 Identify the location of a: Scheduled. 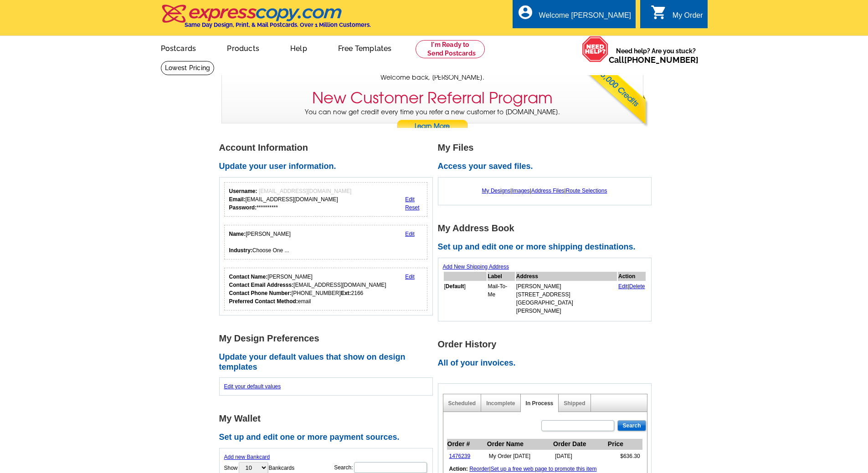
(462, 403).